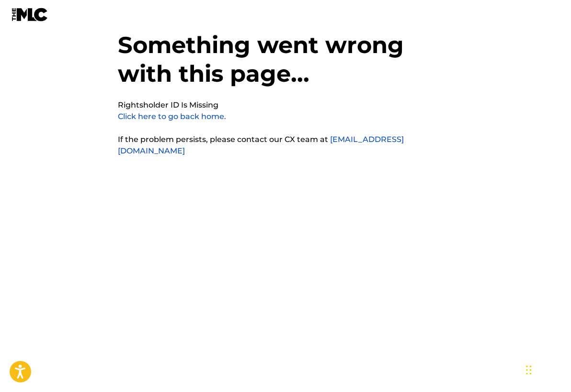 The height and width of the screenshot is (392, 571). What do you see at coordinates (546, 369) in the screenshot?
I see `div: Chat Widget` at bounding box center [546, 369].